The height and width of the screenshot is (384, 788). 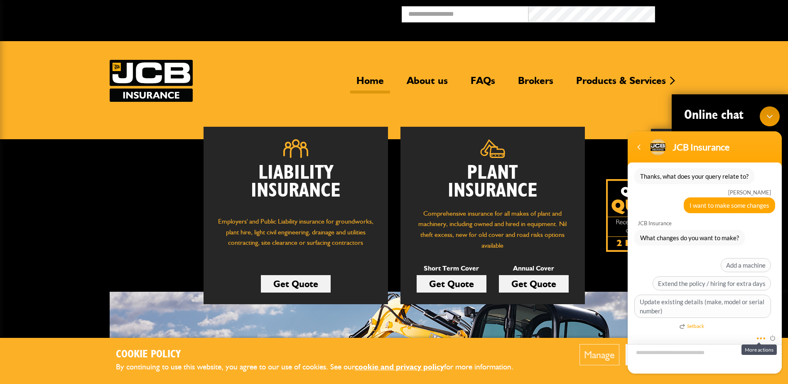 I want to click on div: More actions, so click(x=135, y=247).